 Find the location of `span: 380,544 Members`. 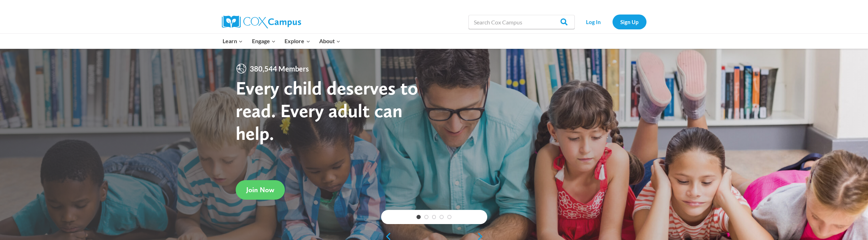

span: 380,544 Members is located at coordinates (279, 69).